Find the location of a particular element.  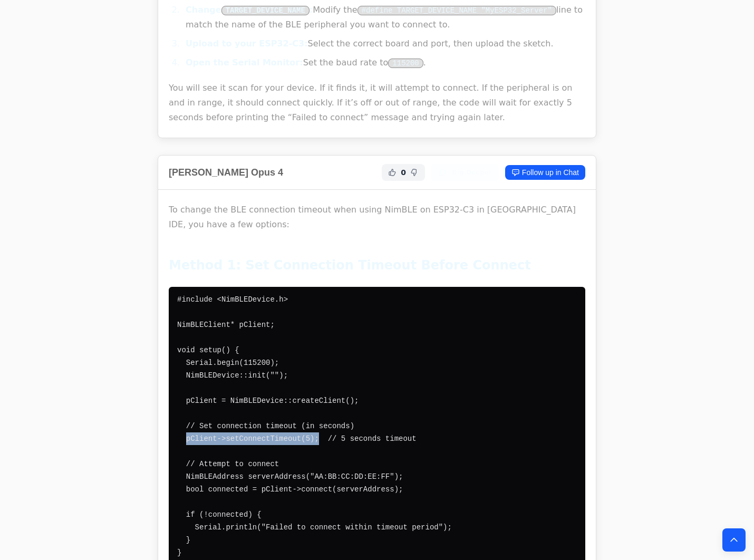

strong: Open the Serial Monitor: is located at coordinates (244, 62).